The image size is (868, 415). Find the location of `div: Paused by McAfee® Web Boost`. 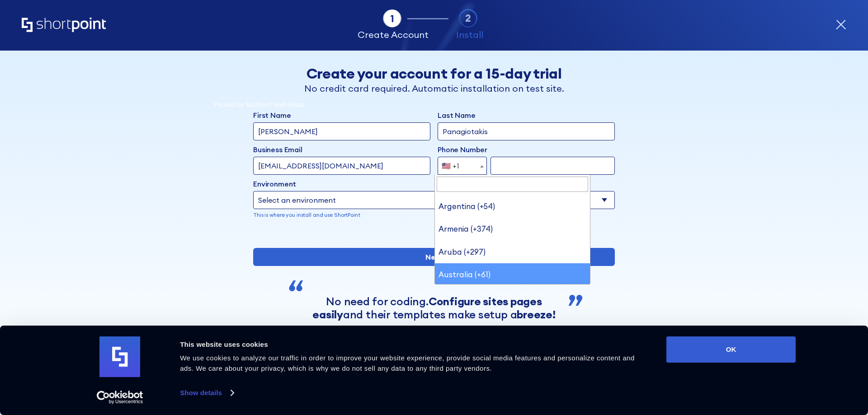

div: Paused by McAfee® Web Boost is located at coordinates (257, 104).